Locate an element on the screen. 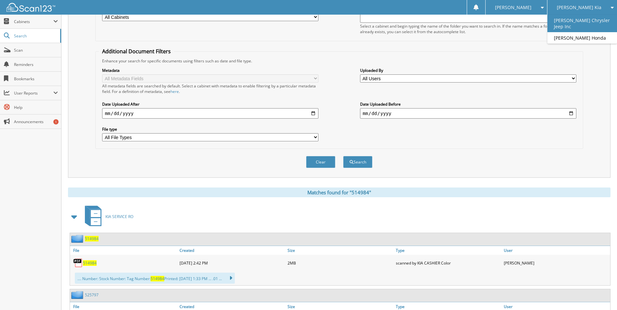 This screenshot has height=310, width=617. span: Announcements is located at coordinates (36, 122).